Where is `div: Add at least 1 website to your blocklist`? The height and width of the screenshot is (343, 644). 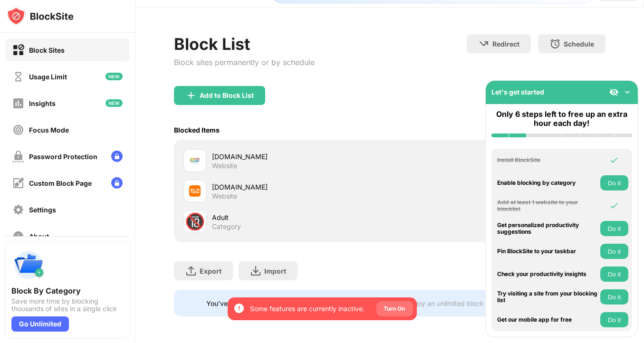
div: Add at least 1 website to your blocklist is located at coordinates (547, 206).